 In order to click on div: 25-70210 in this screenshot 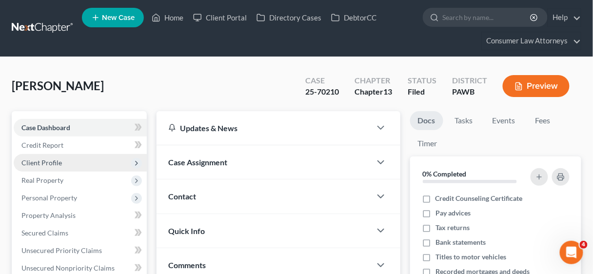, I will do `click(322, 92)`.